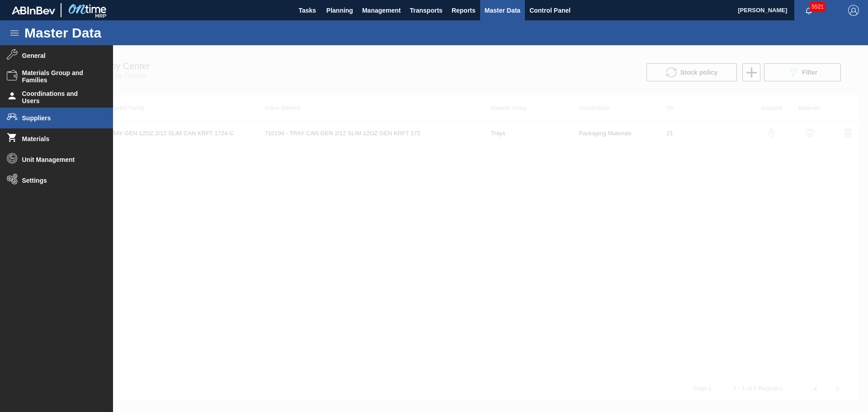  What do you see at coordinates (59, 159) in the screenshot?
I see `span: Unit Management` at bounding box center [59, 159].